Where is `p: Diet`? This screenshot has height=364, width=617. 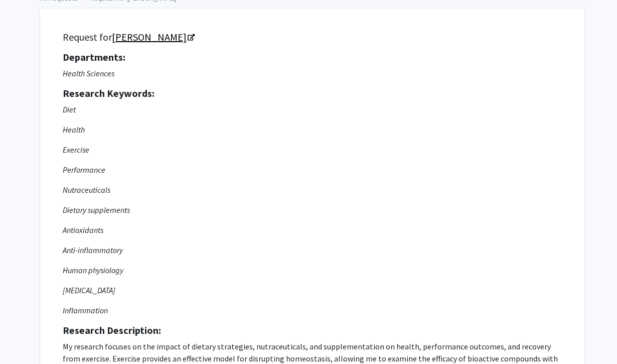 p: Diet is located at coordinates (312, 109).